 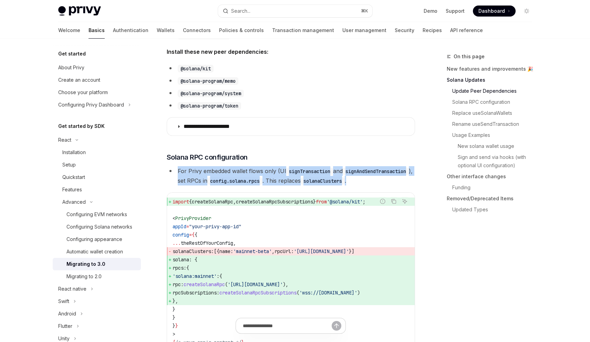 I want to click on code: config.solana.rpcs, so click(x=235, y=181).